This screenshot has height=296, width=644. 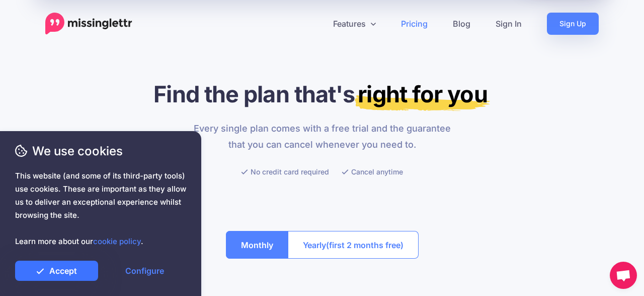 What do you see at coordinates (322, 136) in the screenshot?
I see `p: Every single plan comes with a free trial and the guarantee that you can cancel whenever you need...` at bounding box center [322, 136].